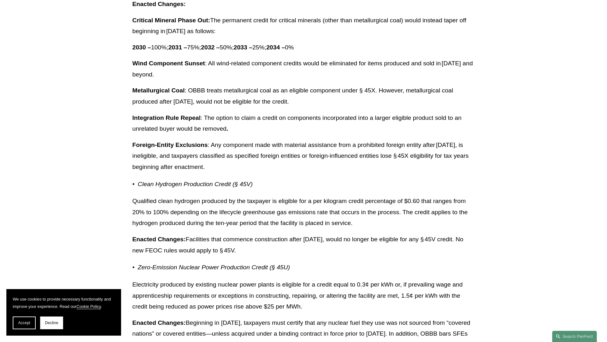 This screenshot has width=607, height=342. Describe the element at coordinates (24, 323) in the screenshot. I see `span: Accept` at that location.